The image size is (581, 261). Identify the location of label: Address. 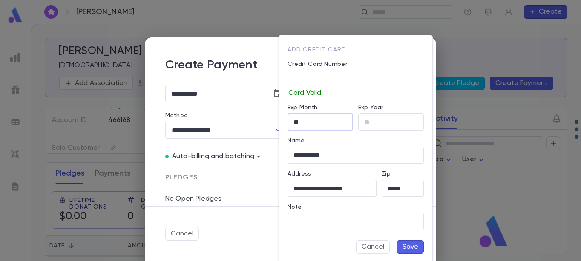
(299, 174).